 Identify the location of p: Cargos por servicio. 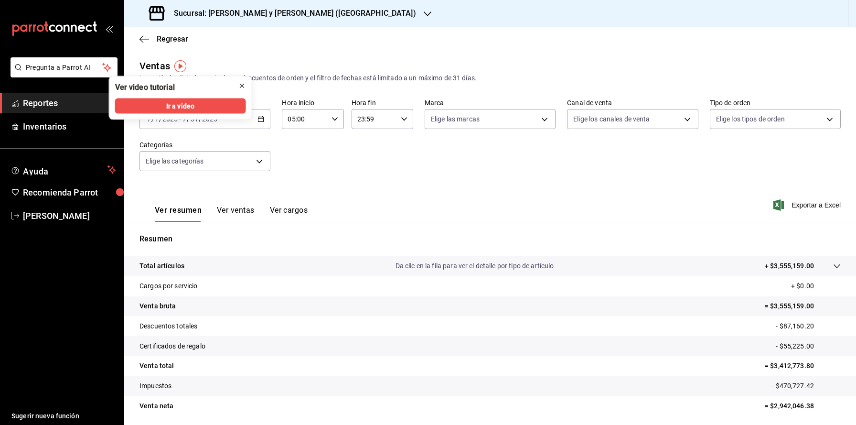
(169, 286).